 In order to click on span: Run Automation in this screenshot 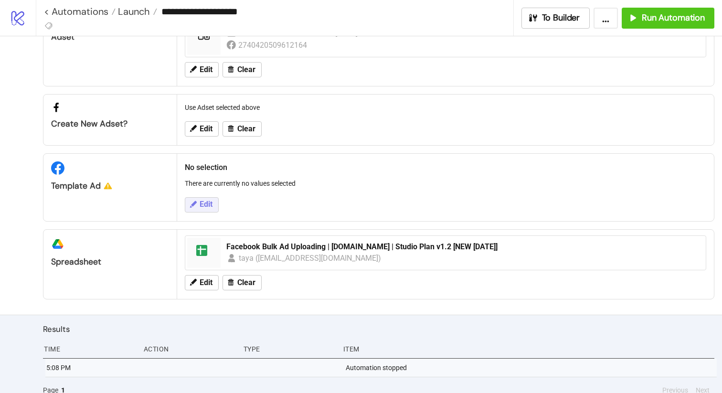, I will do `click(674, 18)`.